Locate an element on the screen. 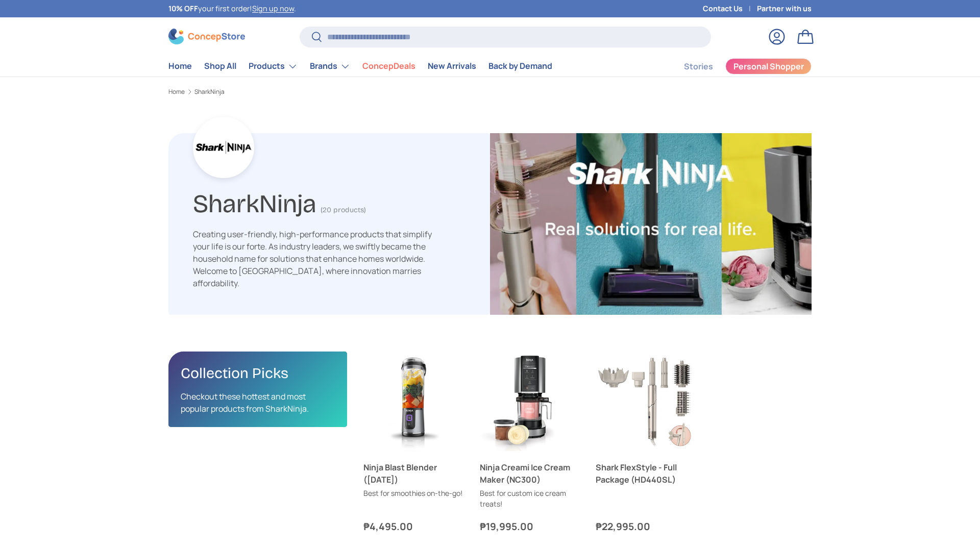  img: ConcepStore is located at coordinates (207, 36).